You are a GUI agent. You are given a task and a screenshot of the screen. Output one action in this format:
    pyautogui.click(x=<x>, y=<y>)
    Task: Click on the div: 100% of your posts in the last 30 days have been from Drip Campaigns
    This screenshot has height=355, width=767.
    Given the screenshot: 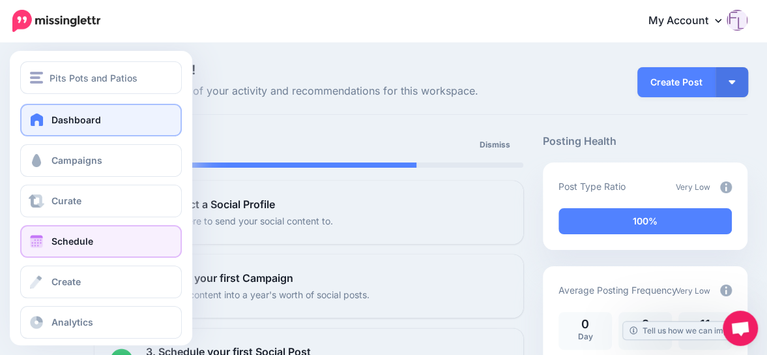 What is the action you would take?
    pyautogui.click(x=645, y=221)
    